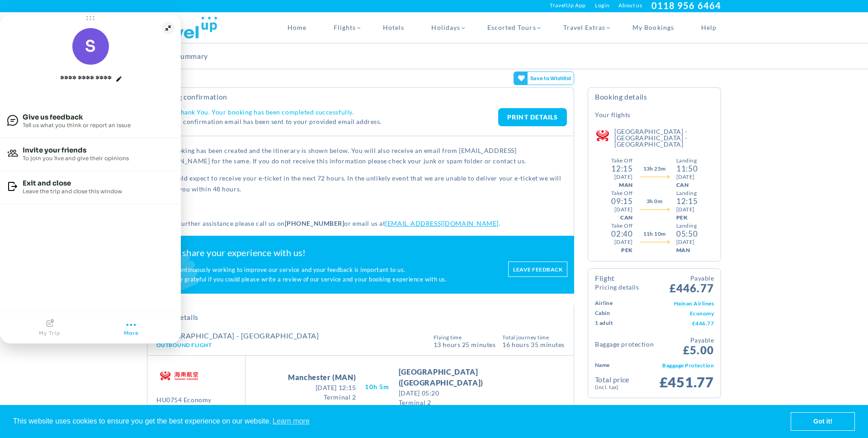  What do you see at coordinates (655, 234) in the screenshot?
I see `span: 11h 10m` at bounding box center [655, 234].